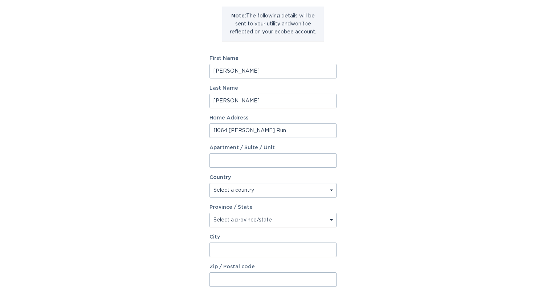  What do you see at coordinates (273, 24) in the screenshot?
I see `p: The following details will be sent to your utility and won't be reflected on your ecobee account.` at bounding box center [273, 24].